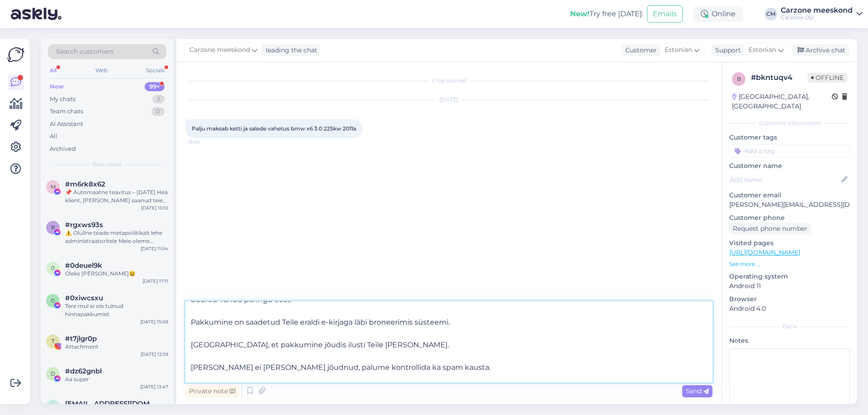  What do you see at coordinates (53, 374) in the screenshot?
I see `span: d` at bounding box center [53, 374].